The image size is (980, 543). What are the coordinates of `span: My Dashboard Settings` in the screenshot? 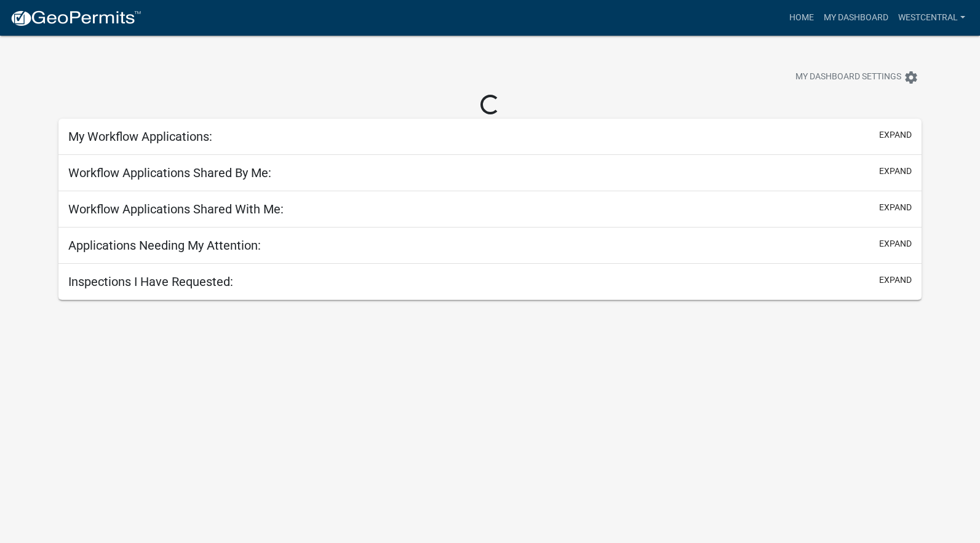 It's located at (848, 78).